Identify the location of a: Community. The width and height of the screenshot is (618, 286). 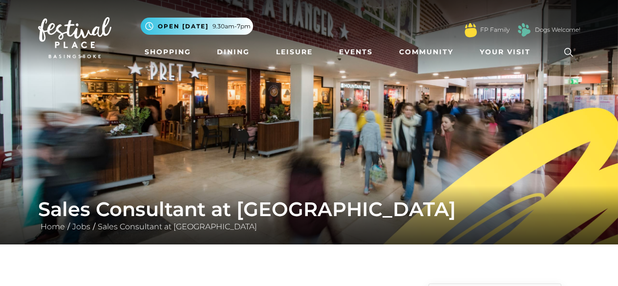
(426, 52).